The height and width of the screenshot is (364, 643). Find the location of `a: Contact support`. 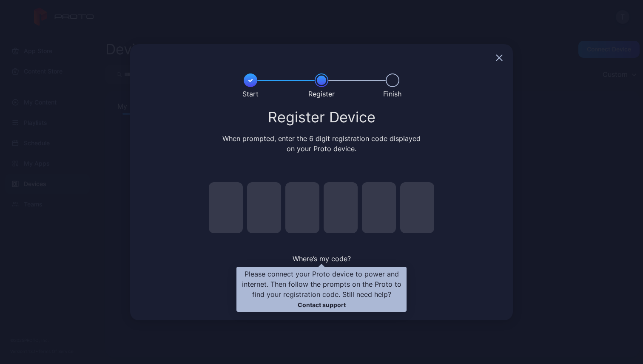

a: Contact support is located at coordinates (322, 305).